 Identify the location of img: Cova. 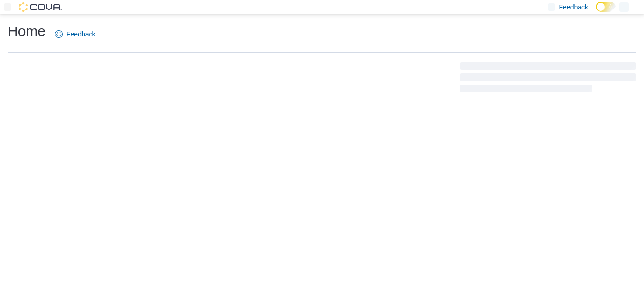
(40, 7).